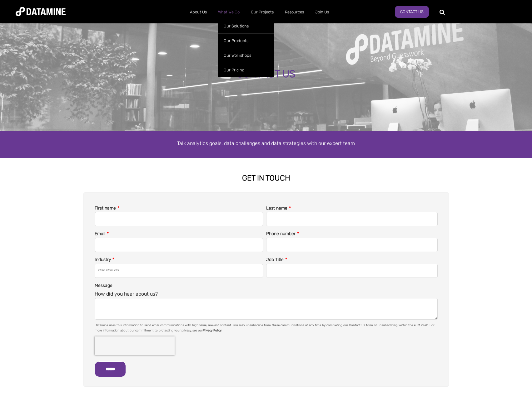 This screenshot has height=396, width=532. Describe the element at coordinates (281, 234) in the screenshot. I see `span: Phone number` at that location.